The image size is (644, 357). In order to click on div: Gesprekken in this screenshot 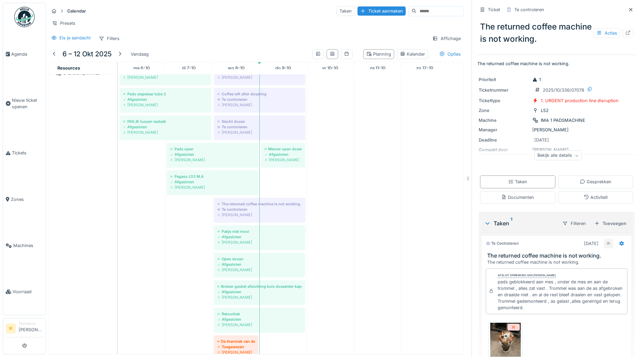, I will do `click(596, 182)`.